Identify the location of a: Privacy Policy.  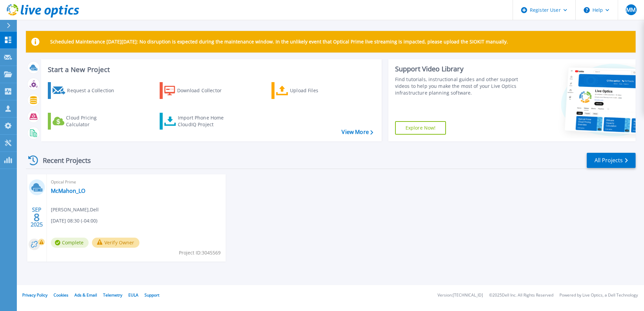
(35, 295).